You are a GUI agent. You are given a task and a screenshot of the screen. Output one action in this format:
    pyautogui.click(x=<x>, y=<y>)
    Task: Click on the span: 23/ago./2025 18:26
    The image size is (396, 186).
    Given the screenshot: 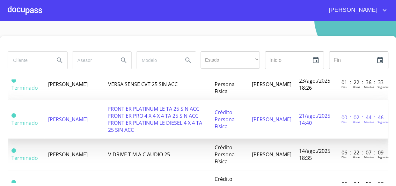 What is the action you would take?
    pyautogui.click(x=314, y=84)
    